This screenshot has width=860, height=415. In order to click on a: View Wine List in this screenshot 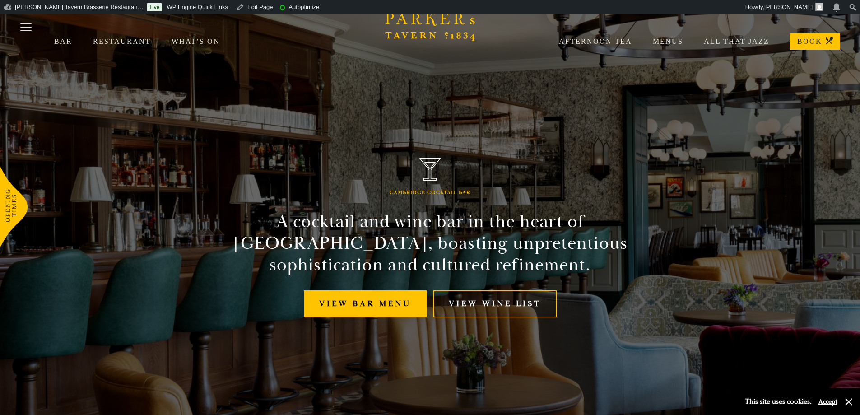, I will do `click(495, 304)`.